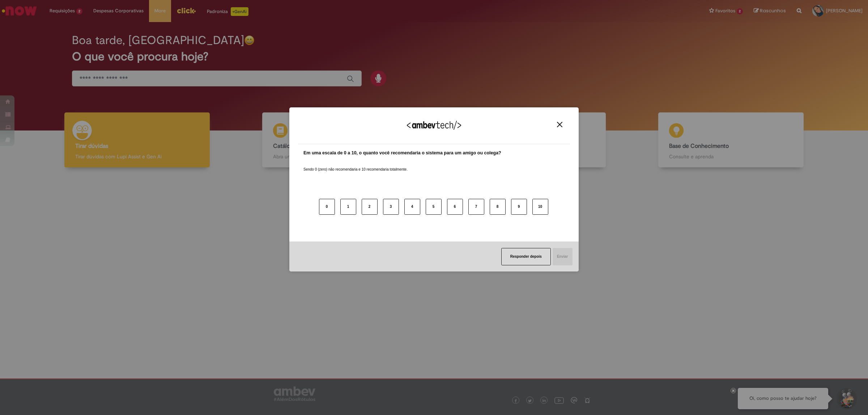  Describe the element at coordinates (327, 207) in the screenshot. I see `button: 0` at that location.